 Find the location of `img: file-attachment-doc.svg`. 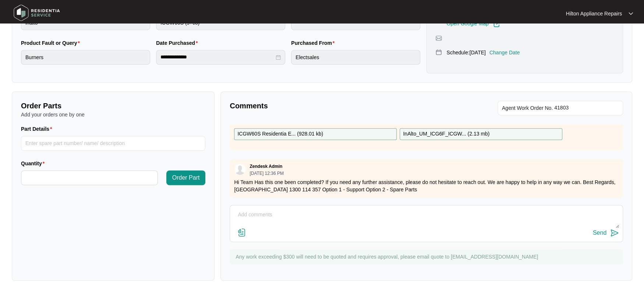

img: file-attachment-doc.svg is located at coordinates (241, 233).